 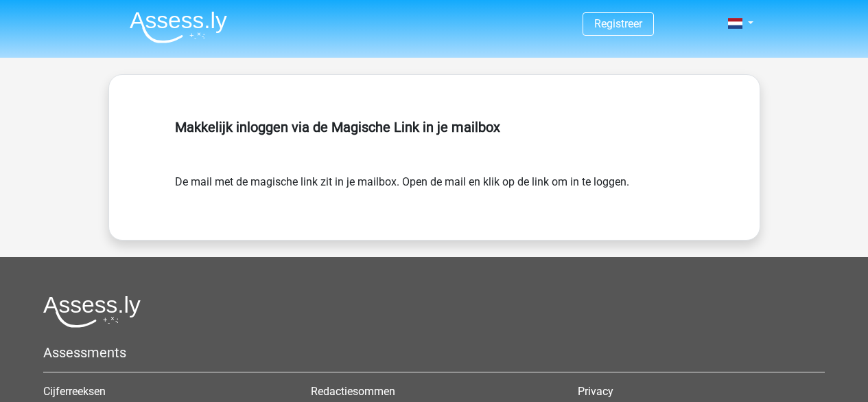 I want to click on a: Privacy, so click(x=596, y=391).